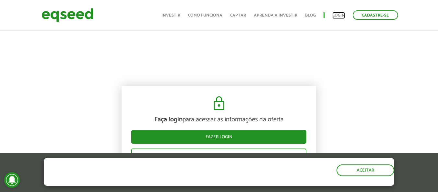 This screenshot has height=192, width=438. What do you see at coordinates (219, 120) in the screenshot?
I see `p: para acessar as informações da oferta` at bounding box center [219, 120].